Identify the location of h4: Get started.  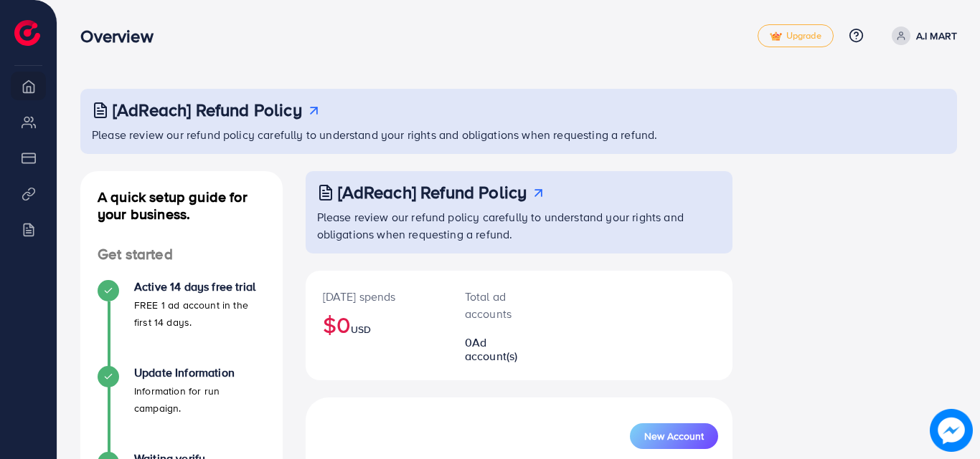
(181, 255).